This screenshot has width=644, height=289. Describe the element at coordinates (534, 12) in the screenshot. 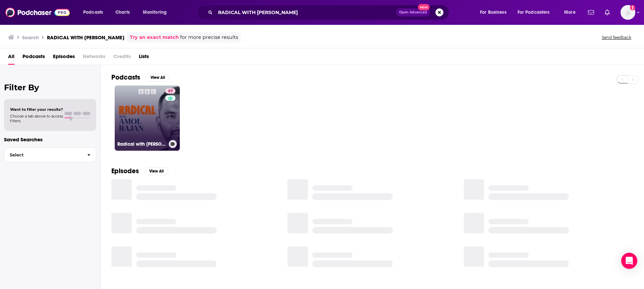

I see `span: For Podcasters` at that location.